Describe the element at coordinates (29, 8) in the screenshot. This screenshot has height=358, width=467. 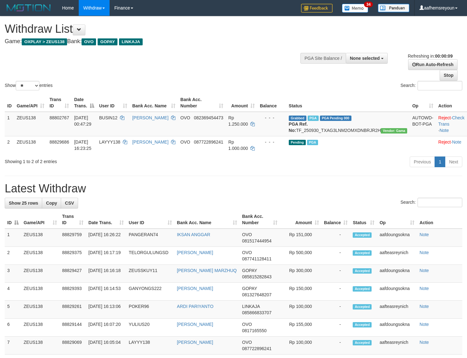
I see `img: MOTION_logo.png` at that location.